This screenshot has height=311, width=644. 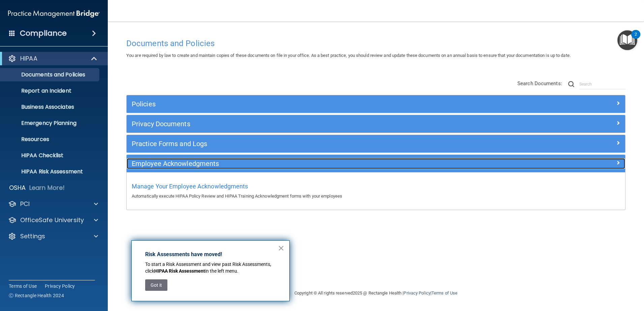 I want to click on p: Learn More!, so click(x=47, y=188).